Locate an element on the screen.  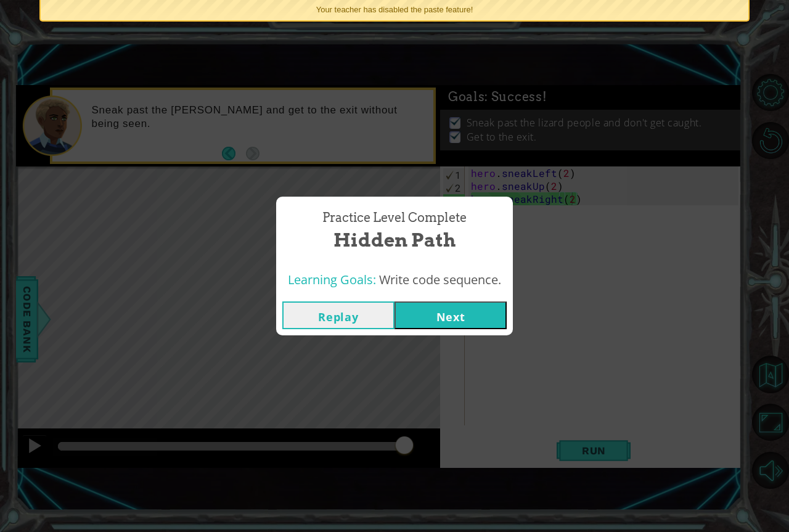
span: Hidden Path is located at coordinates (394, 240).